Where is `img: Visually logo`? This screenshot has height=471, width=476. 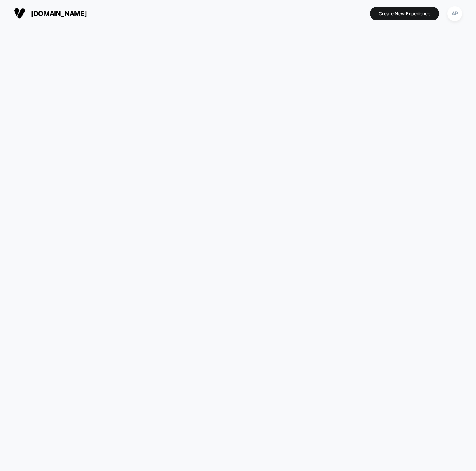
img: Visually logo is located at coordinates (20, 14).